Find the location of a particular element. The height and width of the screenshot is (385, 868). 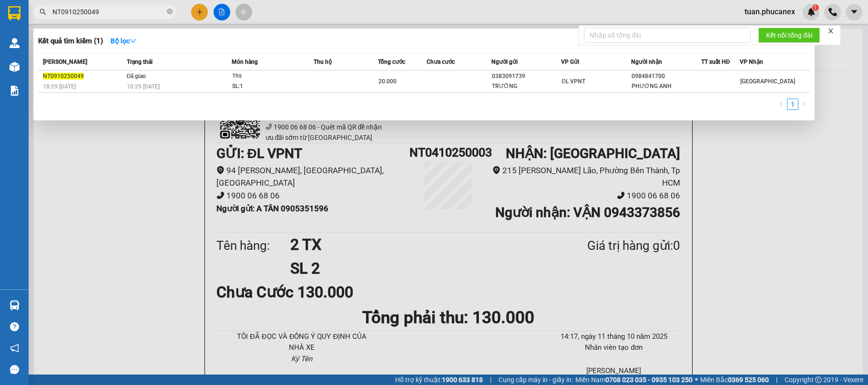

li: Previous Page is located at coordinates (781, 104).